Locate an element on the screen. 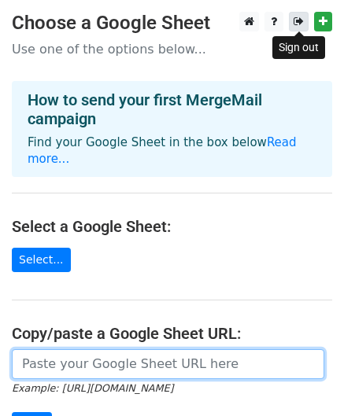 Image resolution: width=344 pixels, height=416 pixels. input: Paste your Google Sheet URL here is located at coordinates (168, 365).